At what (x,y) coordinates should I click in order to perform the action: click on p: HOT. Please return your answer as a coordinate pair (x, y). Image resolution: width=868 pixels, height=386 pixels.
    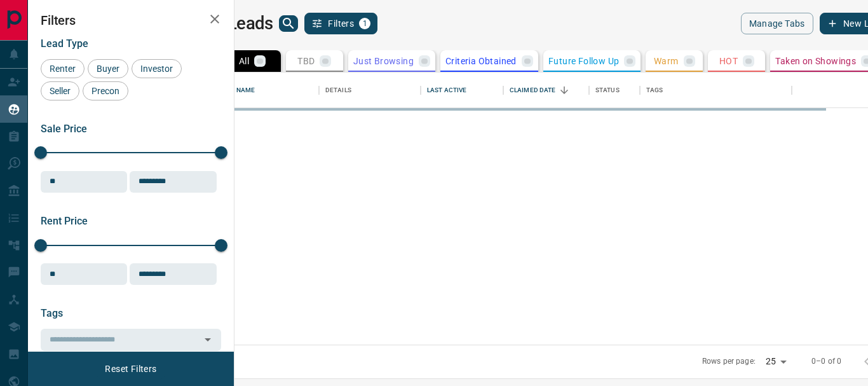
    Looking at the image, I should click on (728, 61).